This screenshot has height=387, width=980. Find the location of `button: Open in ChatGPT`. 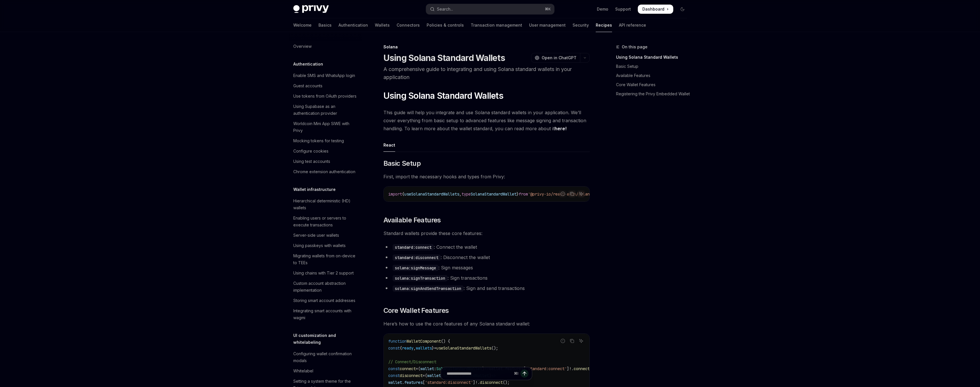

button: Open in ChatGPT is located at coordinates (556, 58).